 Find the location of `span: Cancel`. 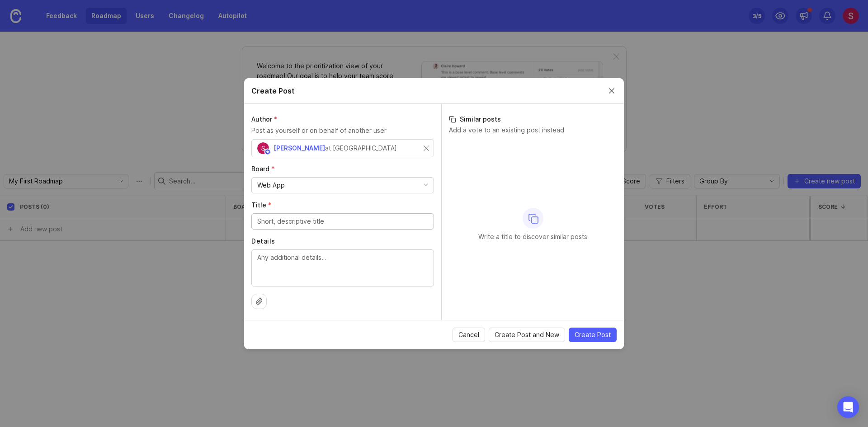

span: Cancel is located at coordinates (469, 335).